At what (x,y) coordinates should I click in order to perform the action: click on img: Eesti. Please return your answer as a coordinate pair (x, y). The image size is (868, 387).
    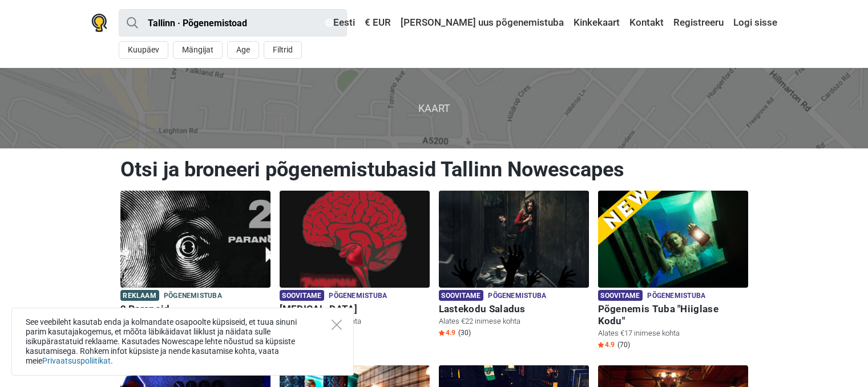
    Looking at the image, I should click on (329, 23).